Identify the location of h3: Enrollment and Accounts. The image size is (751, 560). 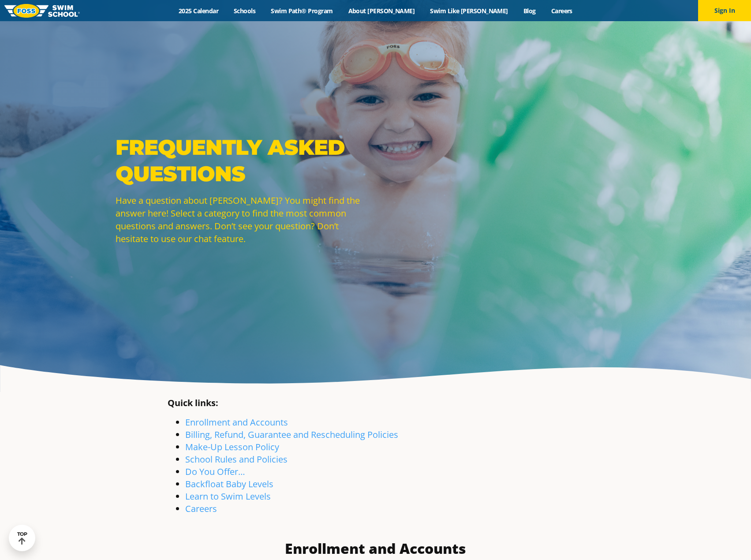
(375, 549).